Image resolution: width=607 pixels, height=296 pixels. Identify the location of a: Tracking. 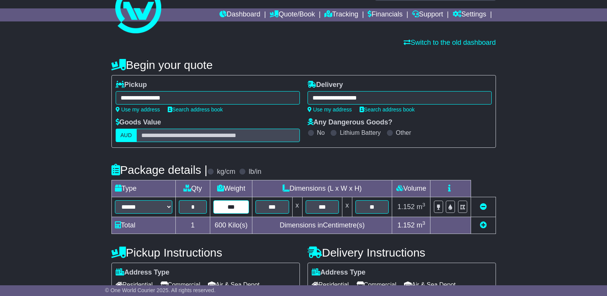
(341, 15).